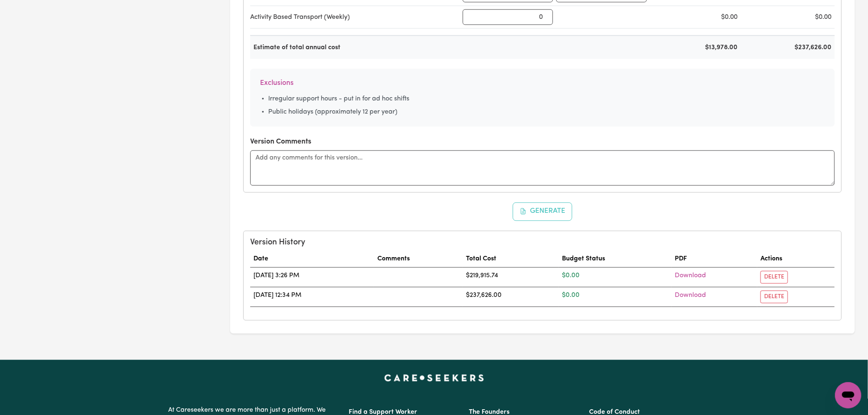  Describe the element at coordinates (312, 259) in the screenshot. I see `th: Date` at that location.